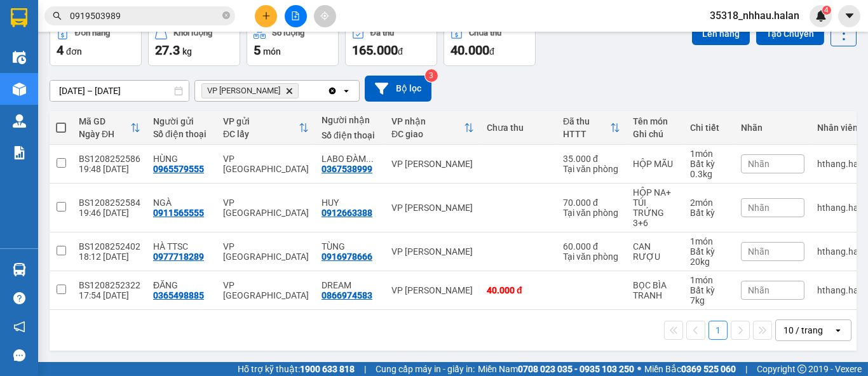 The width and height of the screenshot is (868, 376). I want to click on div: Tên món, so click(655, 121).